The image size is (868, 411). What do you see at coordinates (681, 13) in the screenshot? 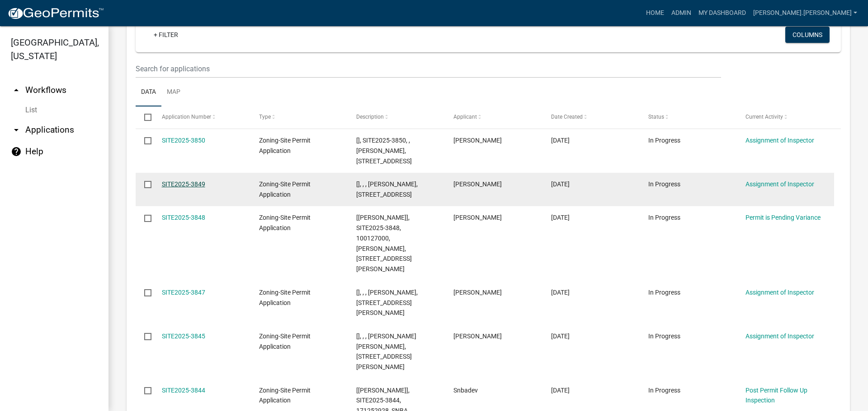
I see `a: Admin` at bounding box center [681, 13].